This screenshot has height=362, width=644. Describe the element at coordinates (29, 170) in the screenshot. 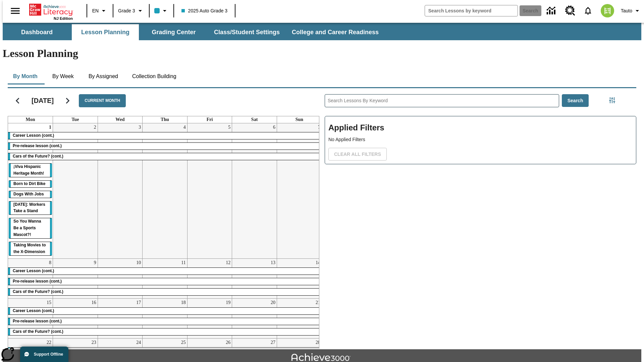

I see `span: ¡Viva Hispanic Heritage Month!` at that location.